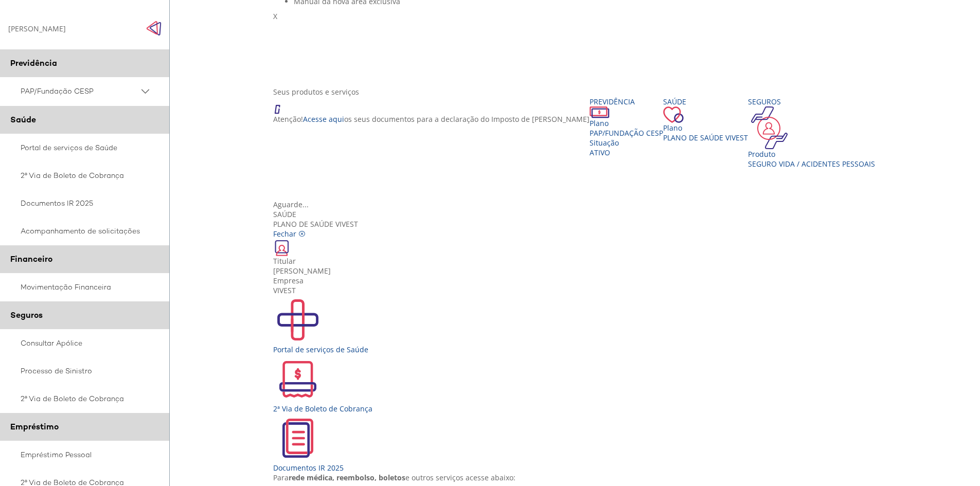 Image resolution: width=980 pixels, height=486 pixels. Describe the element at coordinates (673, 115) in the screenshot. I see `img: ico_coracao.png` at that location.